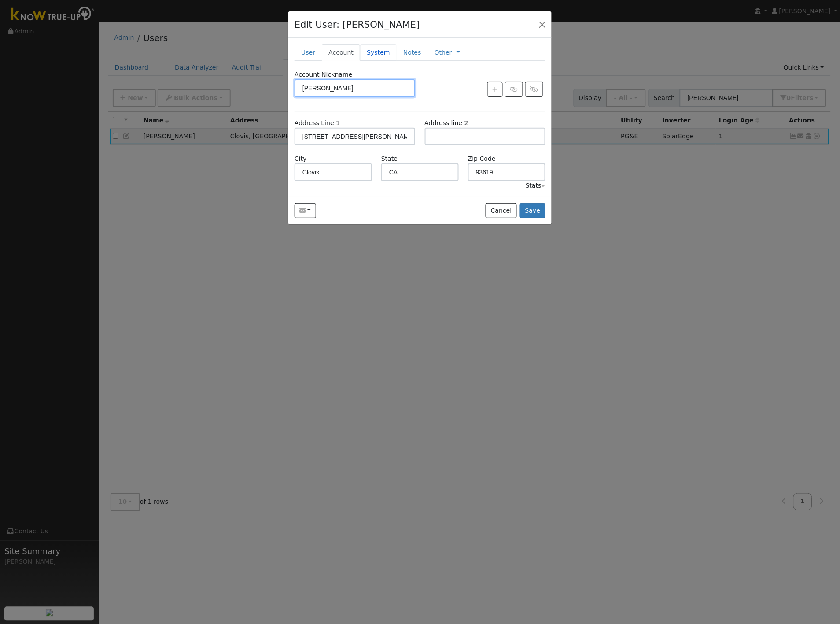 The width and height of the screenshot is (840, 624). What do you see at coordinates (341, 52) in the screenshot?
I see `a: Account` at bounding box center [341, 52].